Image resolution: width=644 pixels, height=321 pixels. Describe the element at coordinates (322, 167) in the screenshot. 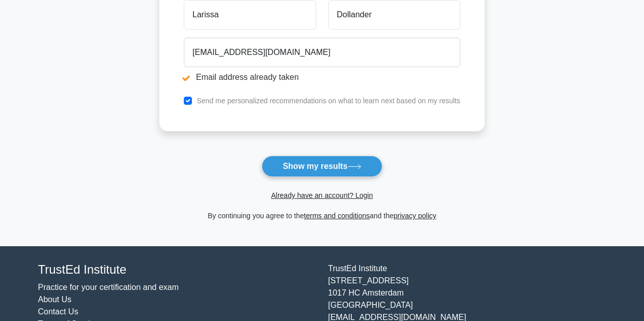

I see `button: Show my results` at that location.